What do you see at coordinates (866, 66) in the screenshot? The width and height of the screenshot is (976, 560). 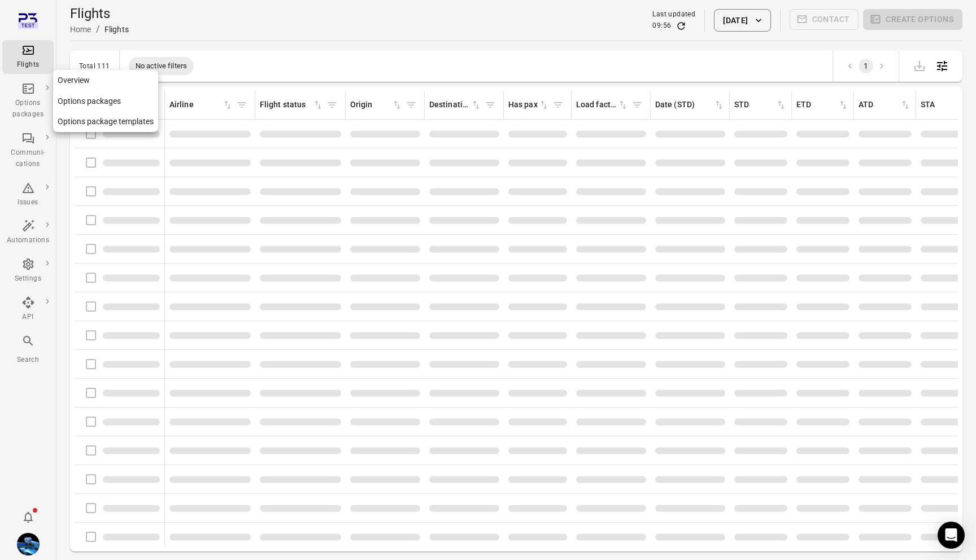 I see `button: page 1` at bounding box center [866, 66].